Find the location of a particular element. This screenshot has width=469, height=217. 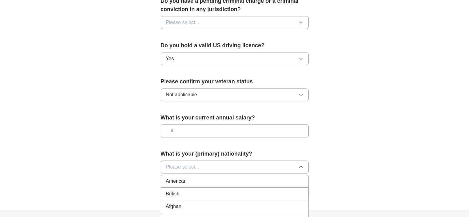

label: What is your (primary) nationality? is located at coordinates (235, 154).